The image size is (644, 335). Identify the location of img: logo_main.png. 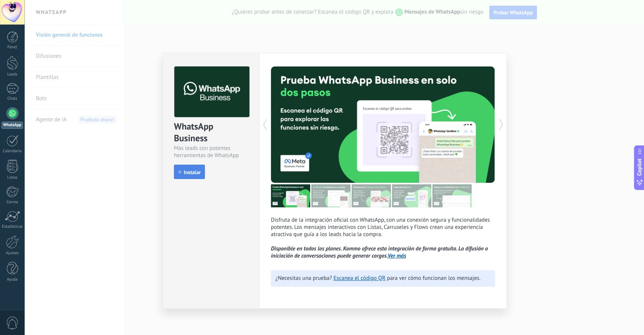
(212, 92).